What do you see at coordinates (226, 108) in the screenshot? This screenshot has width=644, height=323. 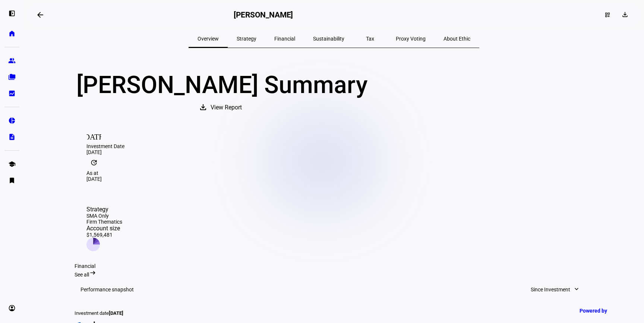 I see `span: View Report` at bounding box center [226, 108].